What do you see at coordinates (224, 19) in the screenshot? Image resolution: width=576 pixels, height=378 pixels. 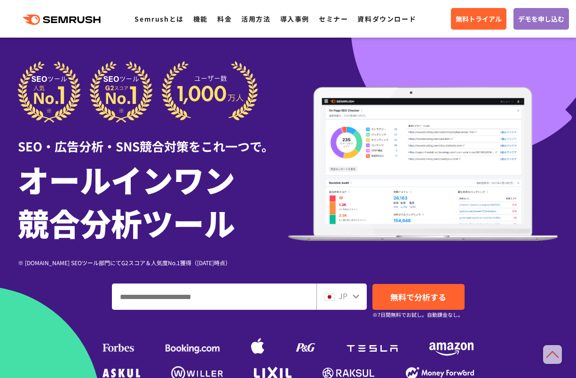 I see `a: 料金` at bounding box center [224, 19].